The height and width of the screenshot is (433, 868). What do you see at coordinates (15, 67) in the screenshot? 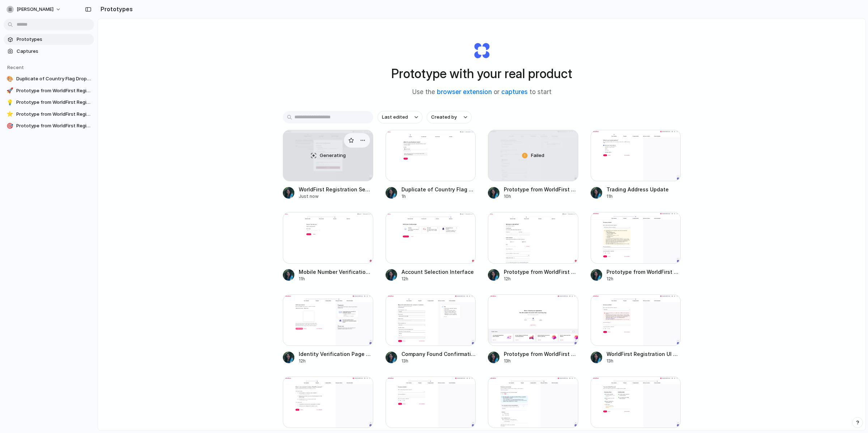
I see `span: Recent` at bounding box center [15, 67].